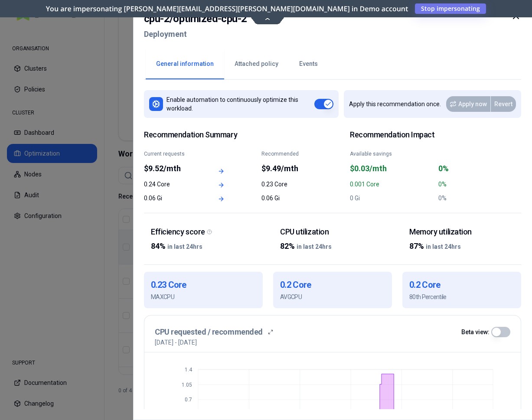 The width and height of the screenshot is (532, 420). What do you see at coordinates (391, 169) in the screenshot?
I see `div: $0.03/mth` at bounding box center [391, 169].